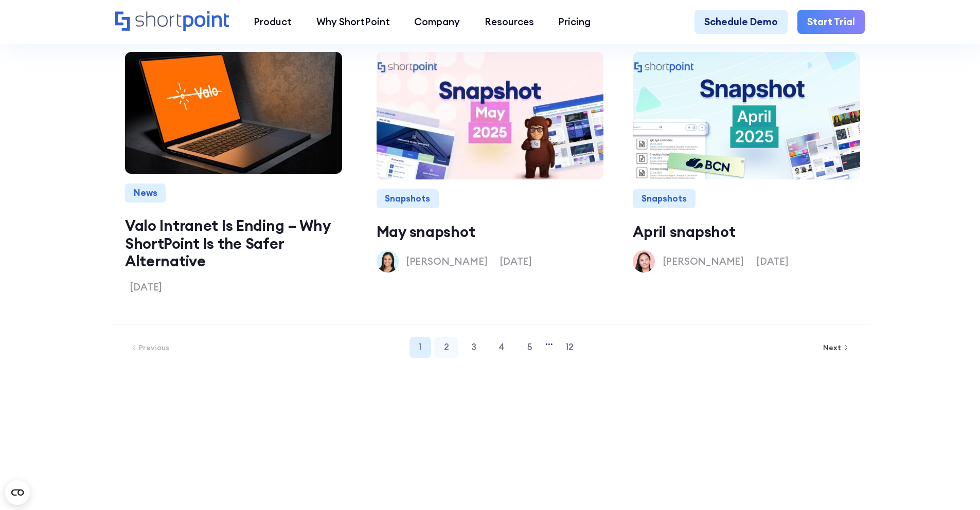 Image resolution: width=980 pixels, height=510 pixels. What do you see at coordinates (740, 22) in the screenshot?
I see `a: Schedule Demo` at bounding box center [740, 22].